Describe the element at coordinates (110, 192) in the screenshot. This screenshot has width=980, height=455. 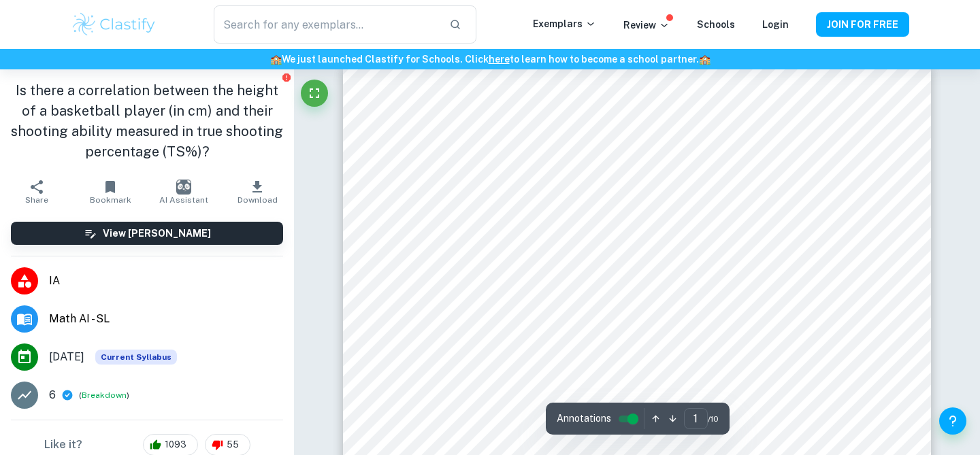
I see `button: Bookmark` at that location.